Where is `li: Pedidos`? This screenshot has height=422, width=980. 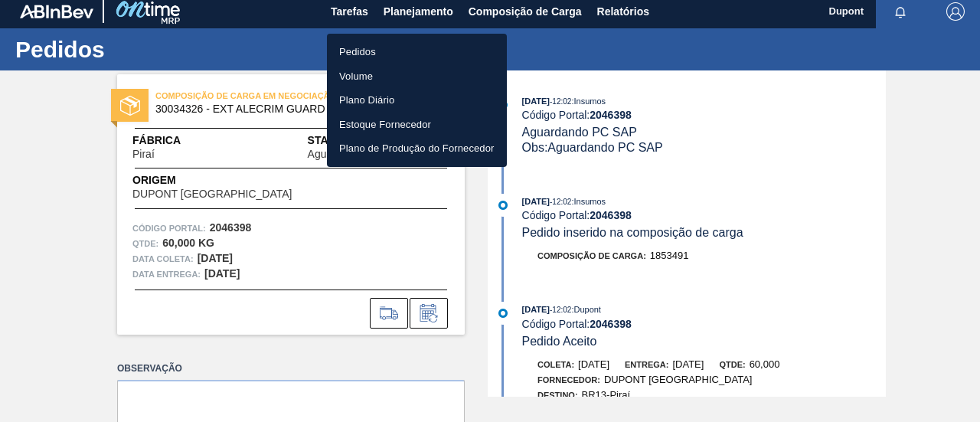
li: Pedidos is located at coordinates (416, 52).